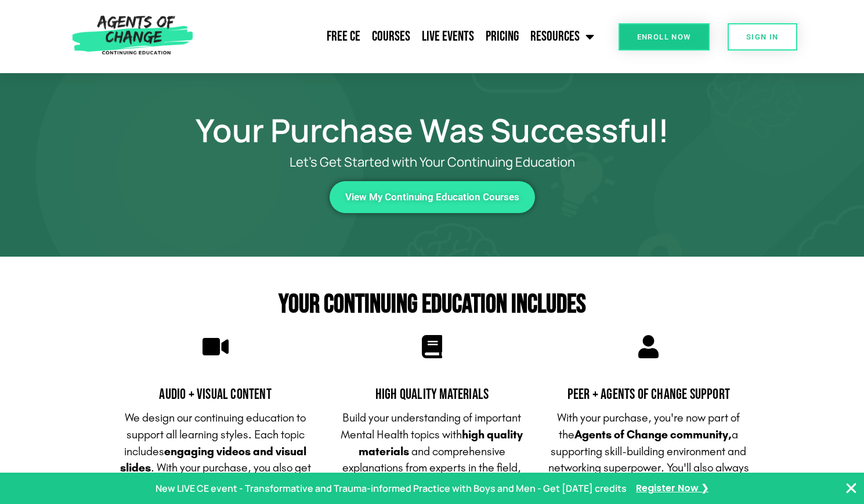 This screenshot has height=504, width=864. What do you see at coordinates (432, 130) in the screenshot?
I see `h1: Your Purchase Was Successful!` at bounding box center [432, 130].